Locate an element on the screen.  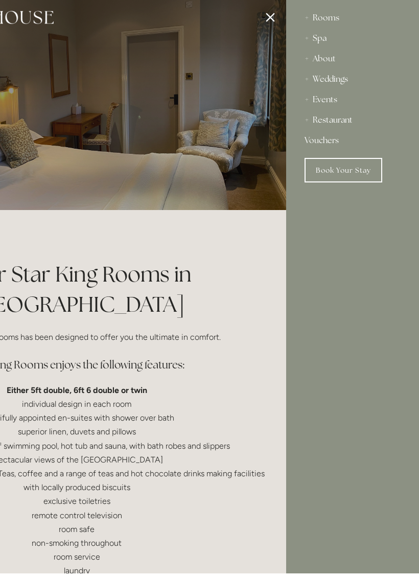
div: Rooms is located at coordinates (353, 23).